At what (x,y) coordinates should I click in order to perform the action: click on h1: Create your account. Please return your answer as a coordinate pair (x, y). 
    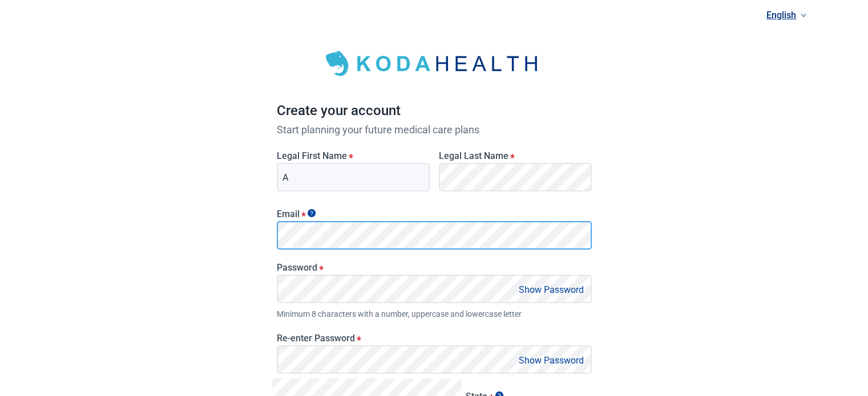
    Looking at the image, I should click on (434, 111).